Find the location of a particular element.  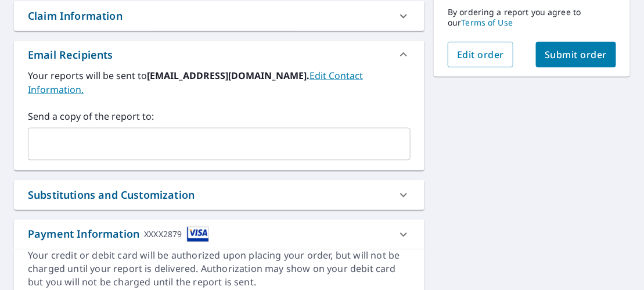

label: Send a copy of the report to: is located at coordinates (219, 116).